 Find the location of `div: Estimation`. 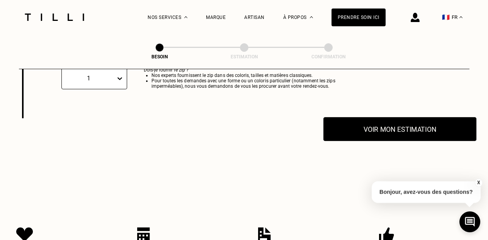

div: Estimation is located at coordinates (244, 57).